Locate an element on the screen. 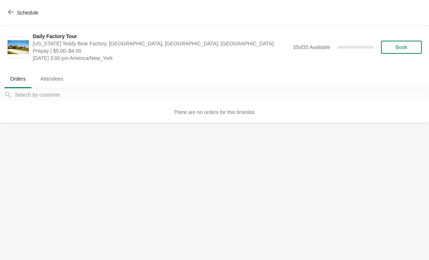 The image size is (429, 260). span: Book is located at coordinates (402, 47).